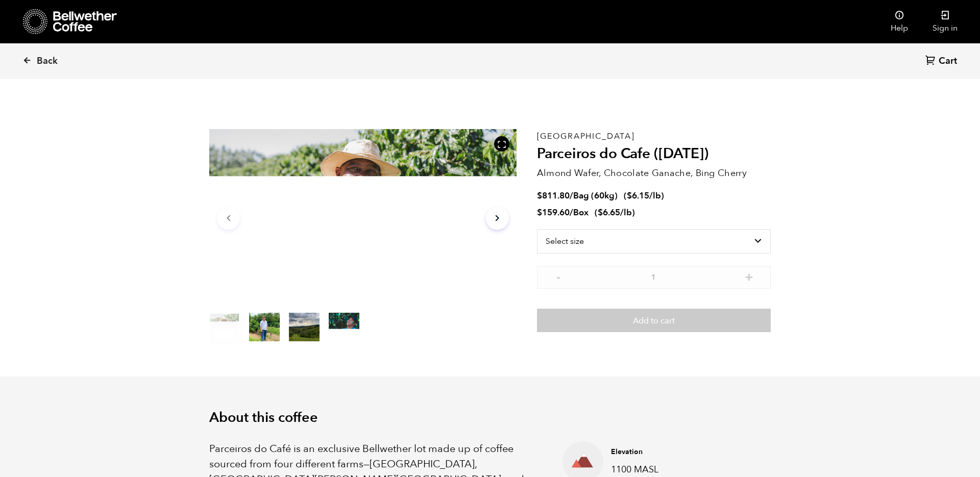 Image resolution: width=980 pixels, height=477 pixels. What do you see at coordinates (942, 61) in the screenshot?
I see `a: Cart` at bounding box center [942, 61].